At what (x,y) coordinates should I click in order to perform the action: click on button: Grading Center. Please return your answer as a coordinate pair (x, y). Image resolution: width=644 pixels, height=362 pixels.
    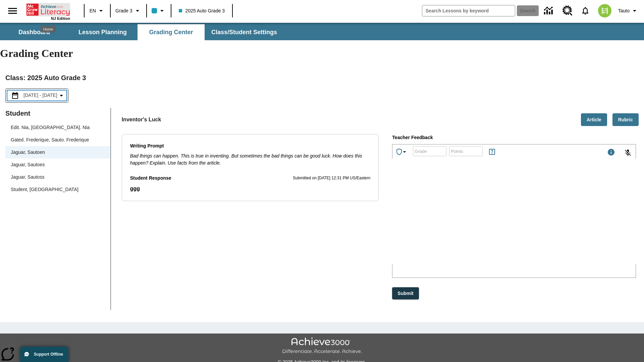
    Looking at the image, I should click on (171, 32).